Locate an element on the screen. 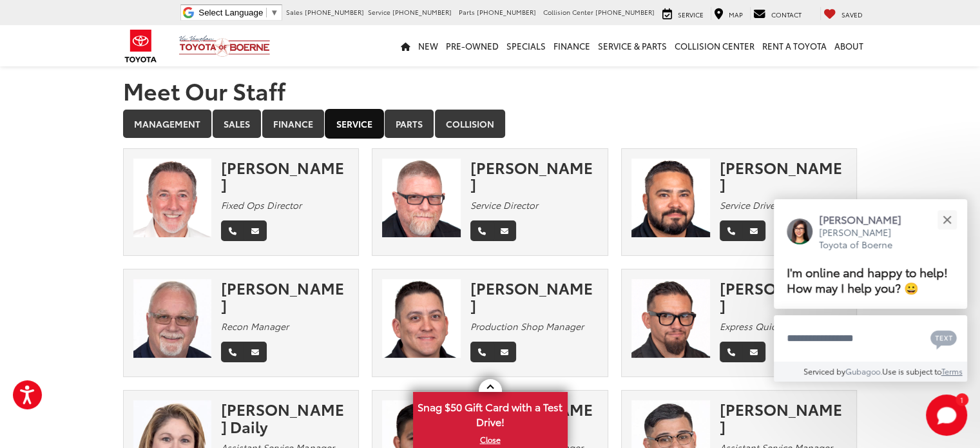  span: Contact is located at coordinates (786, 14).